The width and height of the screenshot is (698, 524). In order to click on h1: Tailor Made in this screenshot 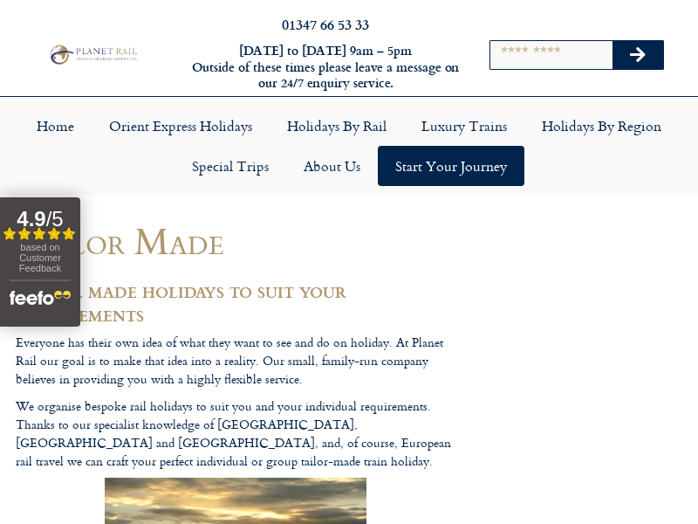, I will do `click(236, 240)`.